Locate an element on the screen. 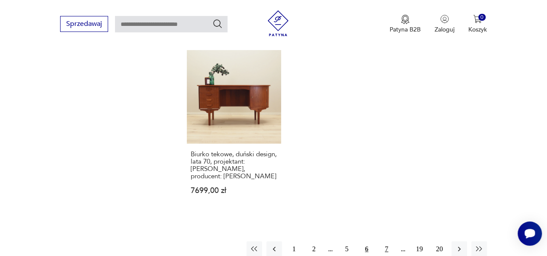 The width and height of the screenshot is (547, 256). a: Sprzedawaj is located at coordinates (84, 25).